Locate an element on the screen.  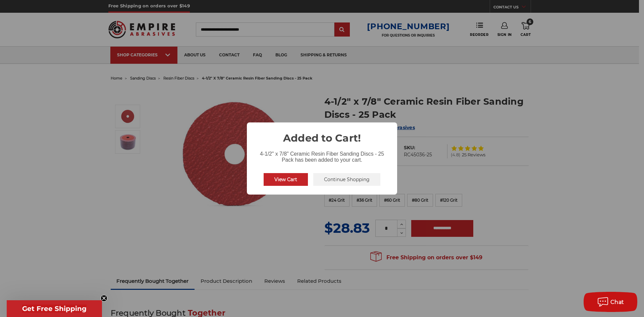
button: Continue Shopping is located at coordinates (347, 180).